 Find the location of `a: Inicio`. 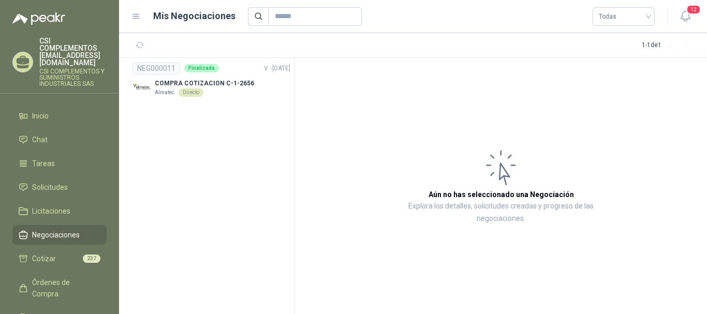

a: Inicio is located at coordinates (60, 116).